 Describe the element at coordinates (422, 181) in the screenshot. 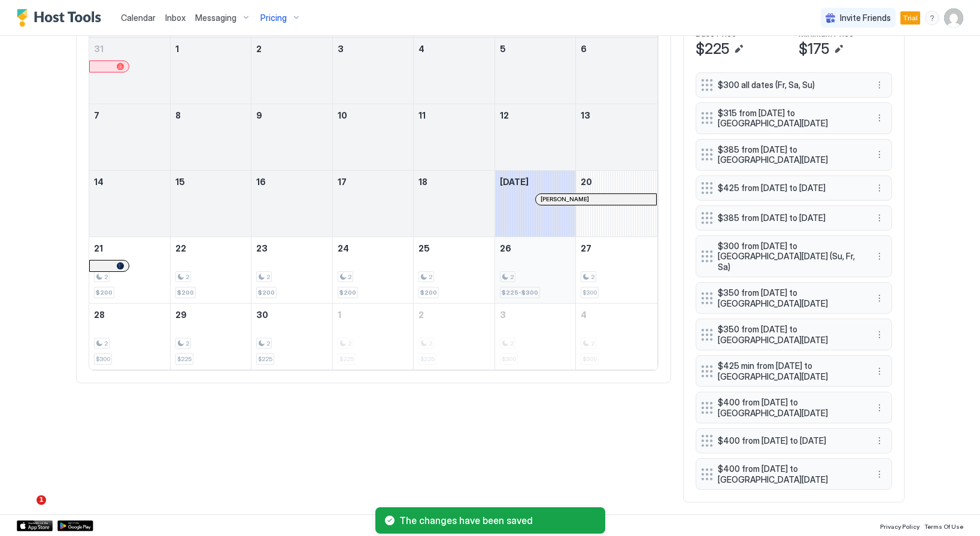

I see `span: 18` at that location.